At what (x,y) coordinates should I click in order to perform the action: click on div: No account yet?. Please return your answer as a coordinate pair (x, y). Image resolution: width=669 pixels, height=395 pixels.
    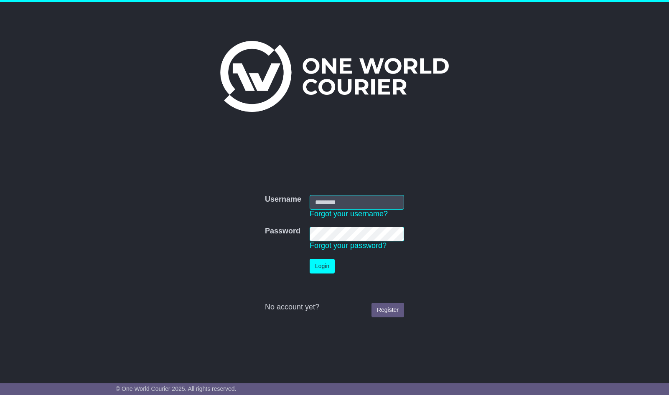
    Looking at the image, I should click on (334, 308).